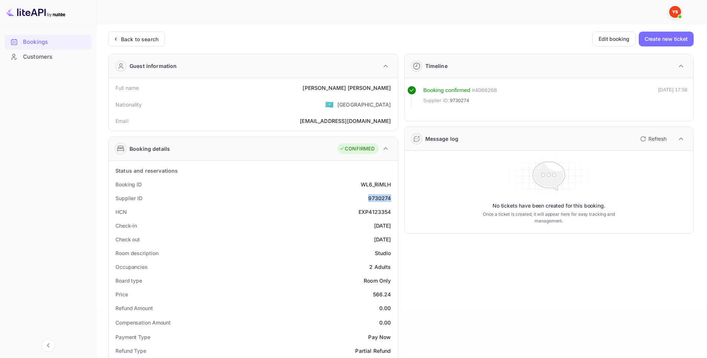 Image resolution: width=707 pixels, height=358 pixels. I want to click on div: Refund Type, so click(131, 350).